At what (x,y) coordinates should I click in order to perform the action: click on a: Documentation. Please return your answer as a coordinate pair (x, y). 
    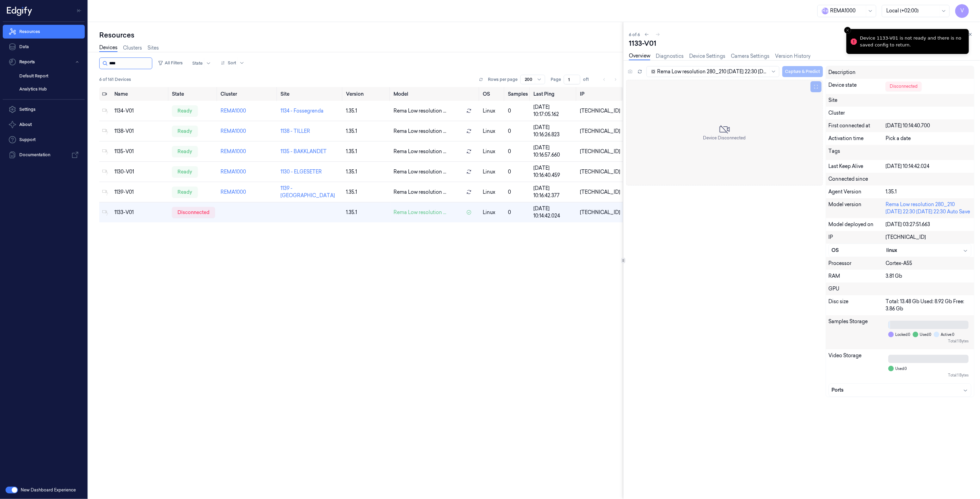
    Looking at the image, I should click on (44, 155).